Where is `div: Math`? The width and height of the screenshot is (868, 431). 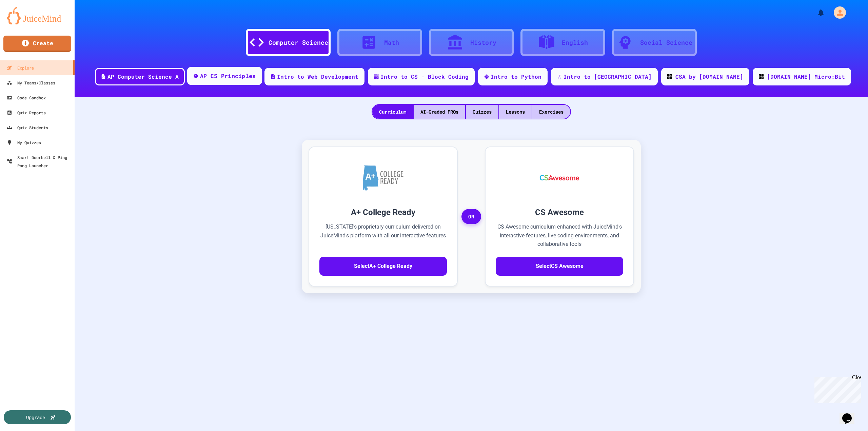 div: Math is located at coordinates (392, 42).